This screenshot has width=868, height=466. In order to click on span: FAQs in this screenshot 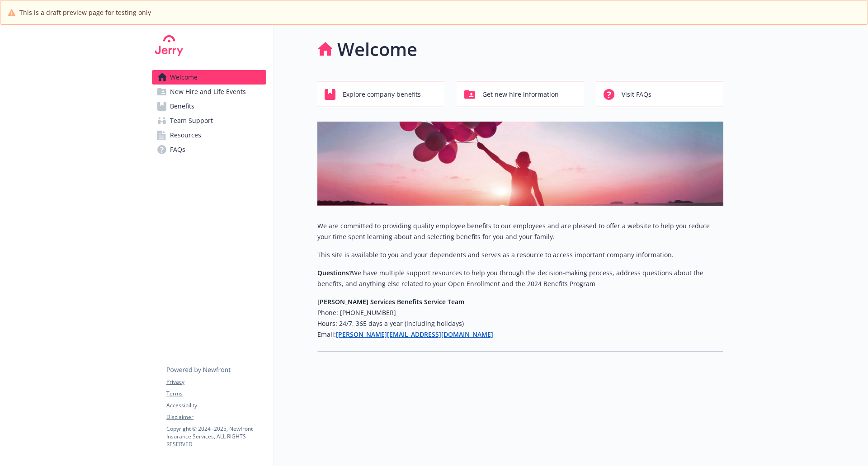, I will do `click(177, 149)`.